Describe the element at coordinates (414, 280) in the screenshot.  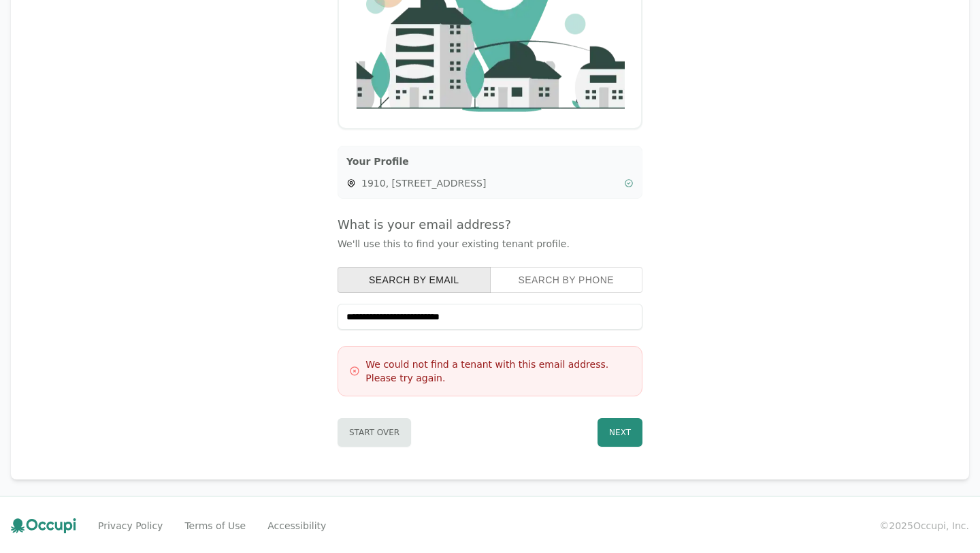
I see `button: search by email` at that location.